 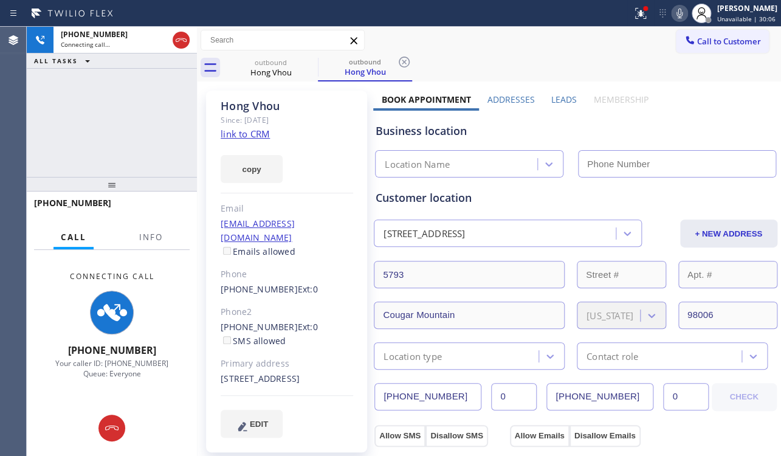 I want to click on button: Call, so click(x=74, y=237).